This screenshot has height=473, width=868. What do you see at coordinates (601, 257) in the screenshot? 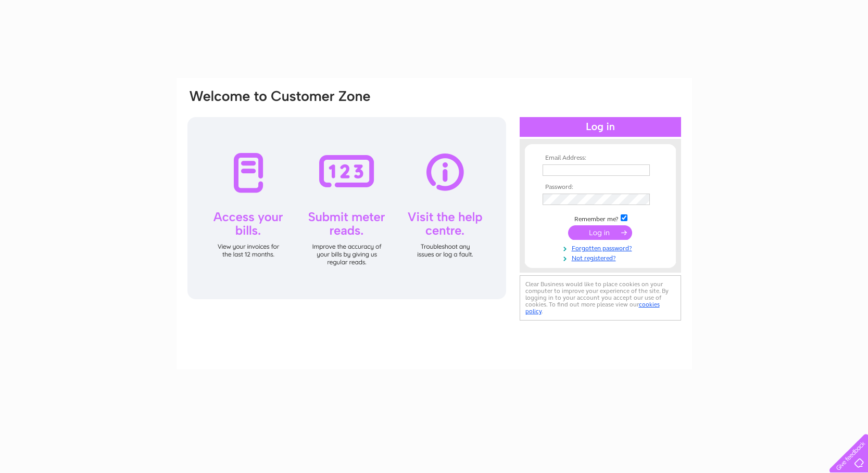
I see `a: Not registered?` at bounding box center [601, 257].